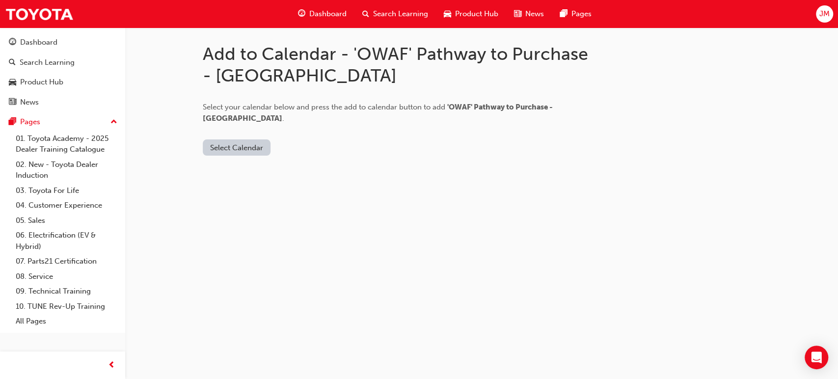 This screenshot has width=838, height=379. I want to click on a: 02. New - Toyota Dealer Induction, so click(66, 170).